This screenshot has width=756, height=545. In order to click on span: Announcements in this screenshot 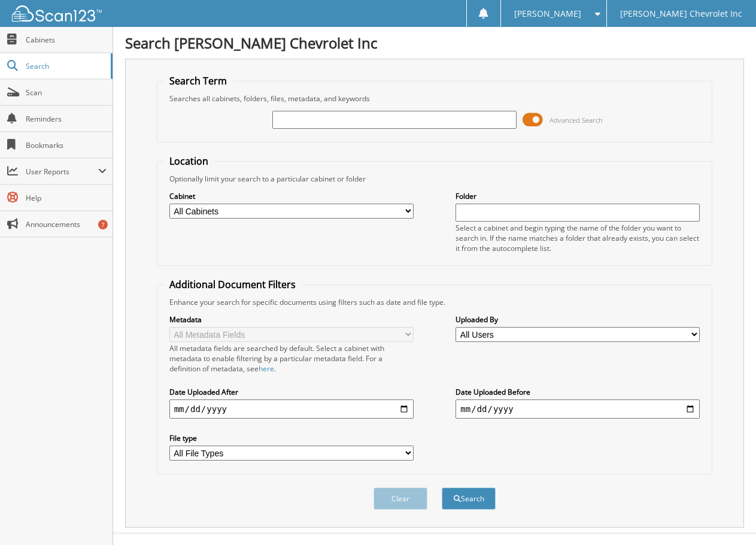, I will do `click(66, 224)`.